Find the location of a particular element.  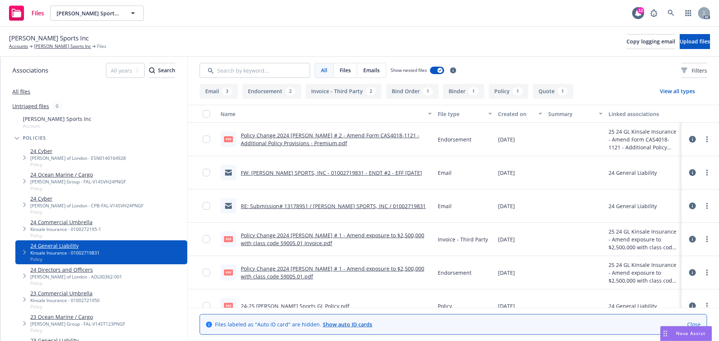

button: Upload files is located at coordinates (695, 42).